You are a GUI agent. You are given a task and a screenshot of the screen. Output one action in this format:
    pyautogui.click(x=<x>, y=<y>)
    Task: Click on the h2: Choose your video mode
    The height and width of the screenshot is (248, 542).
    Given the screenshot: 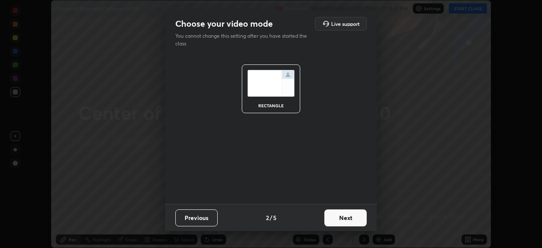 What is the action you would take?
    pyautogui.click(x=224, y=24)
    